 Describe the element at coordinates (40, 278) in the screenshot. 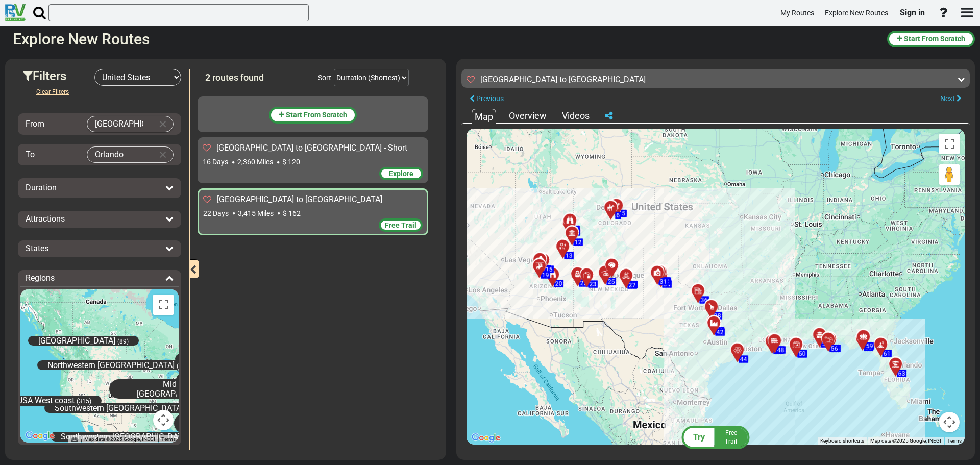

I see `span: Regions` at that location.